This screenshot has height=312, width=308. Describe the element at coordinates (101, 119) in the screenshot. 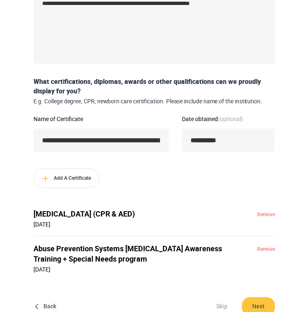

I see `label: Name of Certificate` at that location.